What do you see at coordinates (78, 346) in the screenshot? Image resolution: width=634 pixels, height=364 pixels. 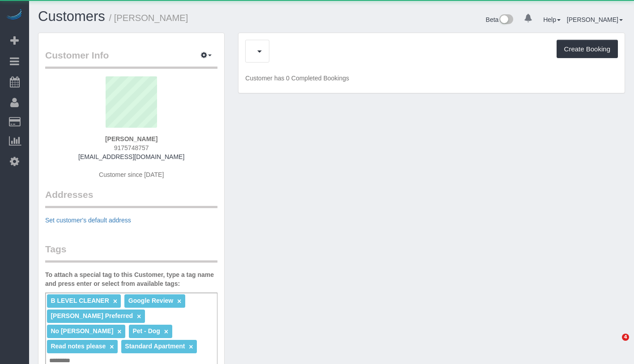 I see `span: Read notes please` at bounding box center [78, 346].